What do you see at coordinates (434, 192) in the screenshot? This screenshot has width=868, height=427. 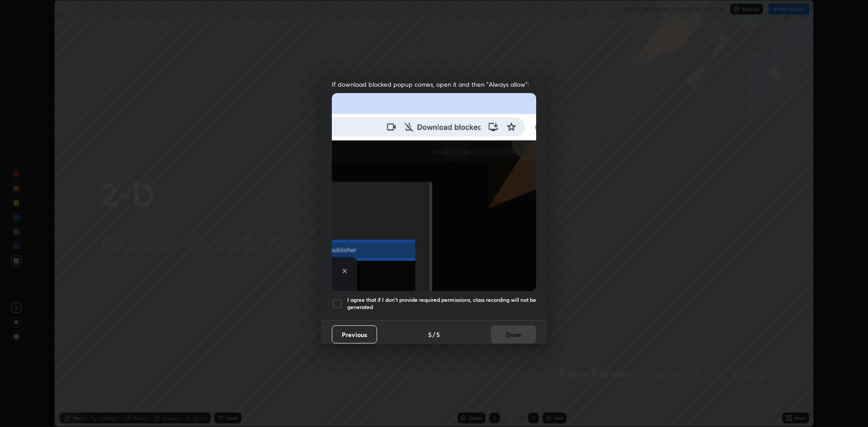 I see `img: downloads-permission-blocked.gif` at bounding box center [434, 192].